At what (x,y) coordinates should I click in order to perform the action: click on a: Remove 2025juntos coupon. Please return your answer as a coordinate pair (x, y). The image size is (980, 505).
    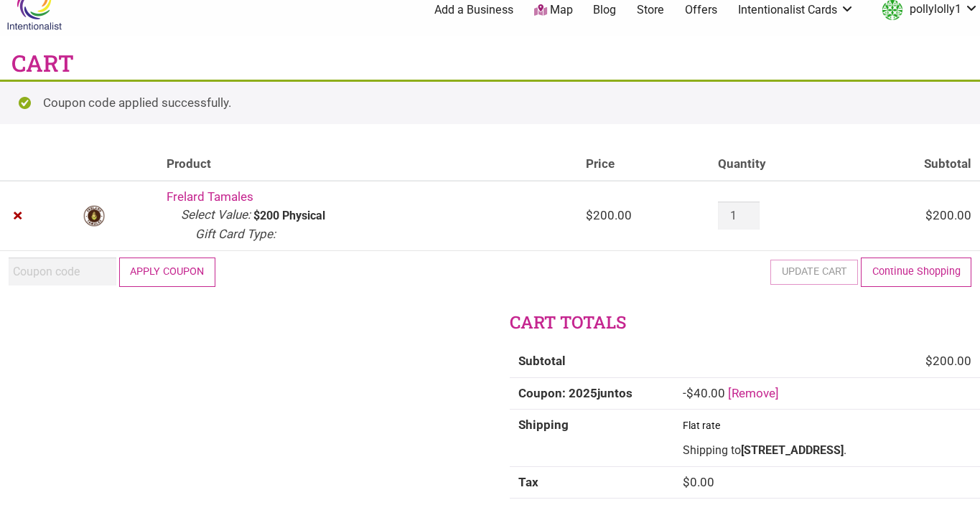
    Looking at the image, I should click on (753, 393).